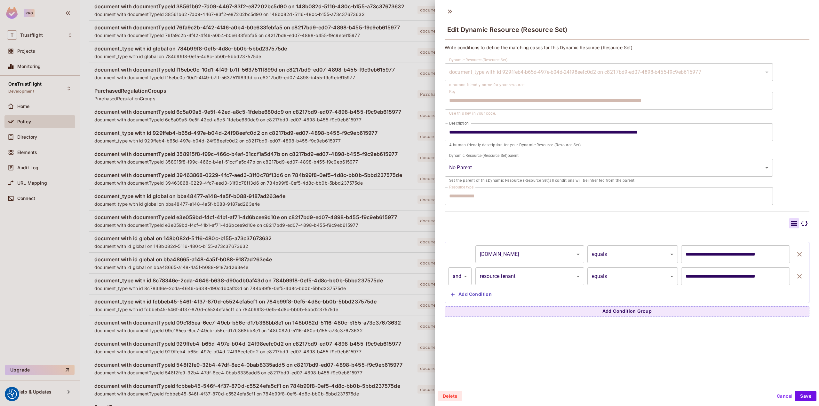  I want to click on label: Key, so click(452, 91).